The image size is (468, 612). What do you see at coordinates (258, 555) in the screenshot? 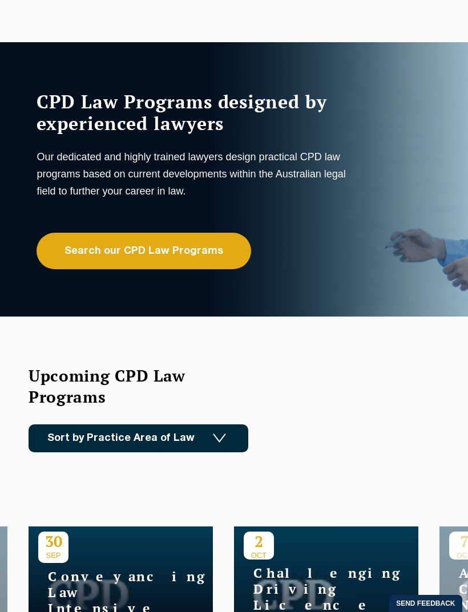
I see `span: OCT` at bounding box center [258, 555].